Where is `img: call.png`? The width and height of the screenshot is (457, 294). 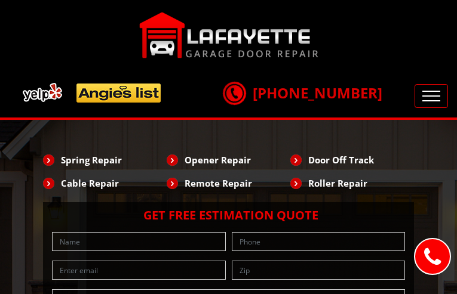
img: call.png is located at coordinates (234, 93).